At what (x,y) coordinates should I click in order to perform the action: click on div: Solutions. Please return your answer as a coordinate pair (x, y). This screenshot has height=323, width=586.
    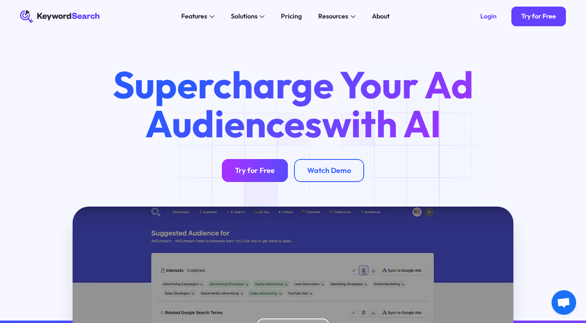
    Looking at the image, I should click on (244, 16).